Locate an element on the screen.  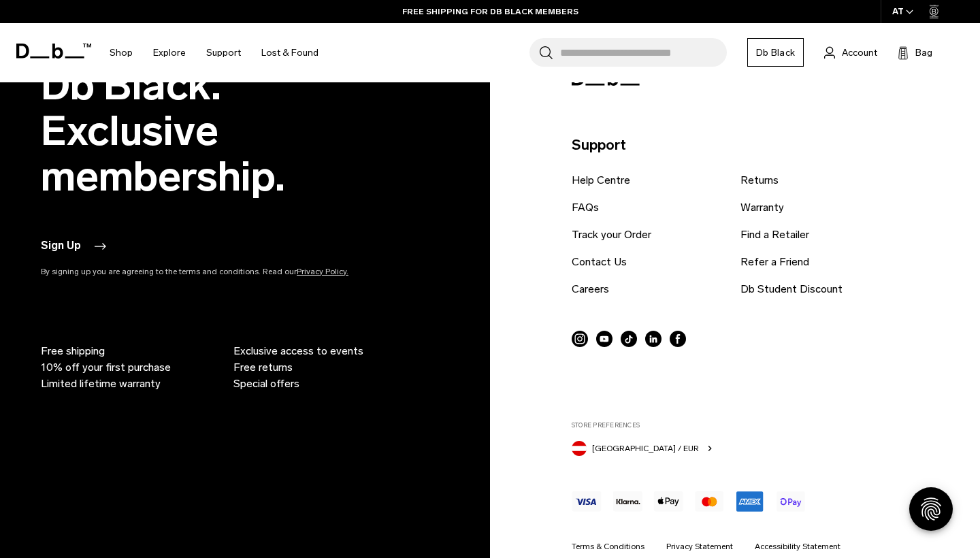
a: Careers is located at coordinates (590, 289).